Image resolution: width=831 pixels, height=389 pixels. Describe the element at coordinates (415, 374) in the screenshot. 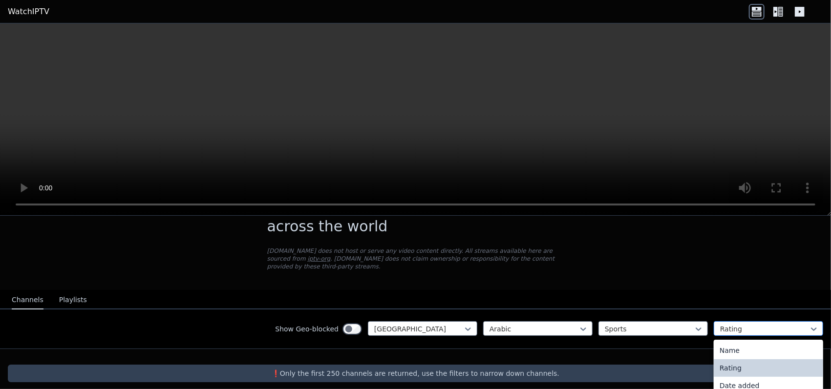

I see `p: ❗️Only the first 250 channels are returned, use the filters to narrow down channels.` at that location.